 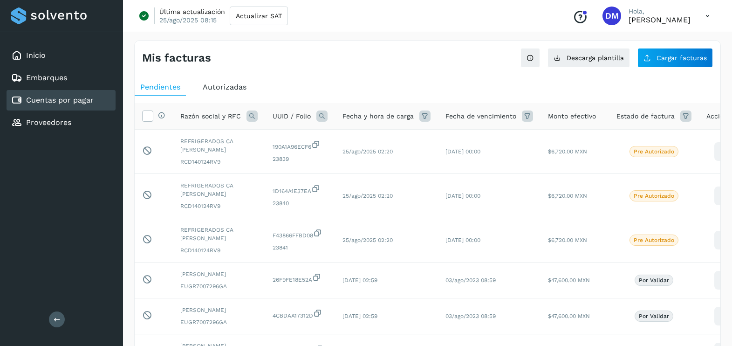 What do you see at coordinates (300, 247) in the screenshot?
I see `span: 23841` at bounding box center [300, 247].